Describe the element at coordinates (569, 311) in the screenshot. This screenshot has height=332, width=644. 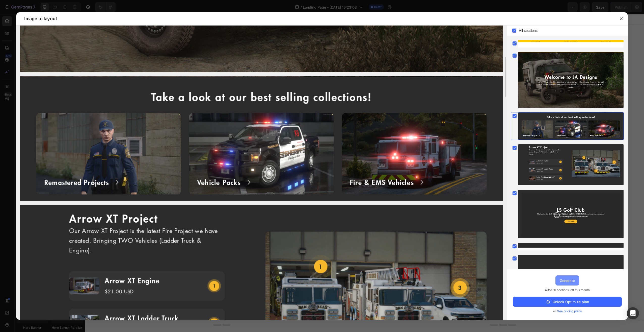
I see `span: See pricing plans` at that location.